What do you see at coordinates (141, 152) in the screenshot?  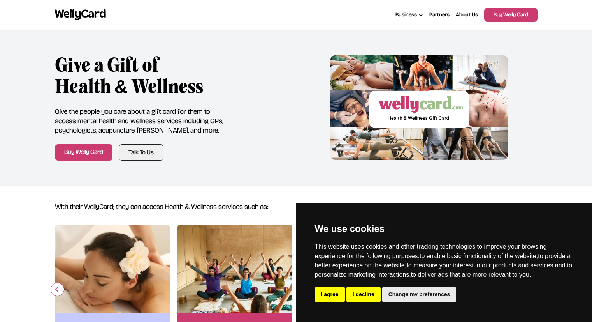 I see `a: Talk To Us` at bounding box center [141, 152].